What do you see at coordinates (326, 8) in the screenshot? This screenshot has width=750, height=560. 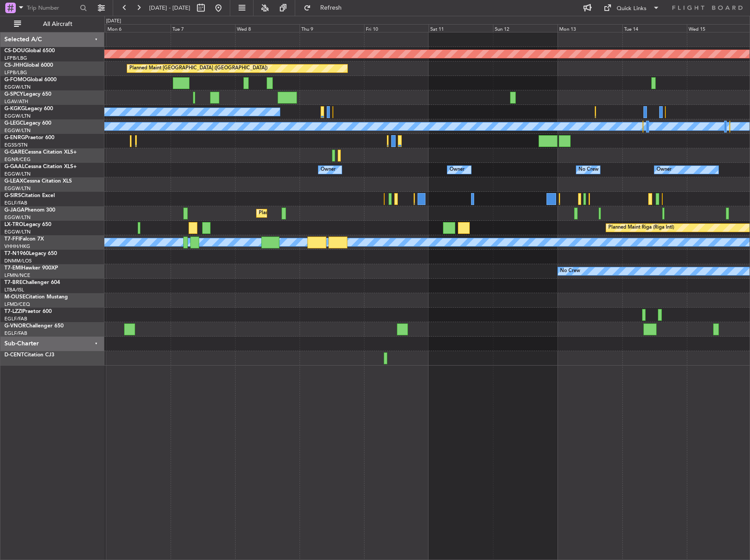 I see `button: Refresh` at bounding box center [326, 8].